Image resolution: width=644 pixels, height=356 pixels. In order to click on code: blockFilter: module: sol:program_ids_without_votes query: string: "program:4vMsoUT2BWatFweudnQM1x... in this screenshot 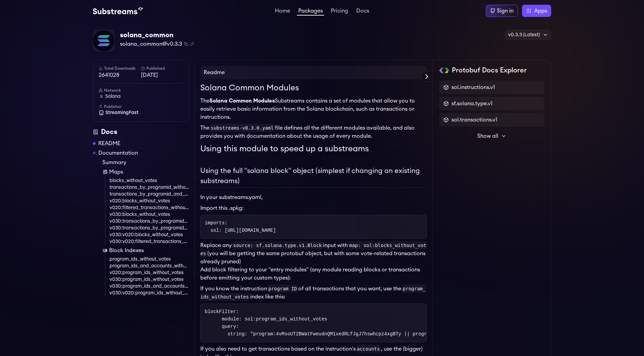, I will do `click(384, 323)`.